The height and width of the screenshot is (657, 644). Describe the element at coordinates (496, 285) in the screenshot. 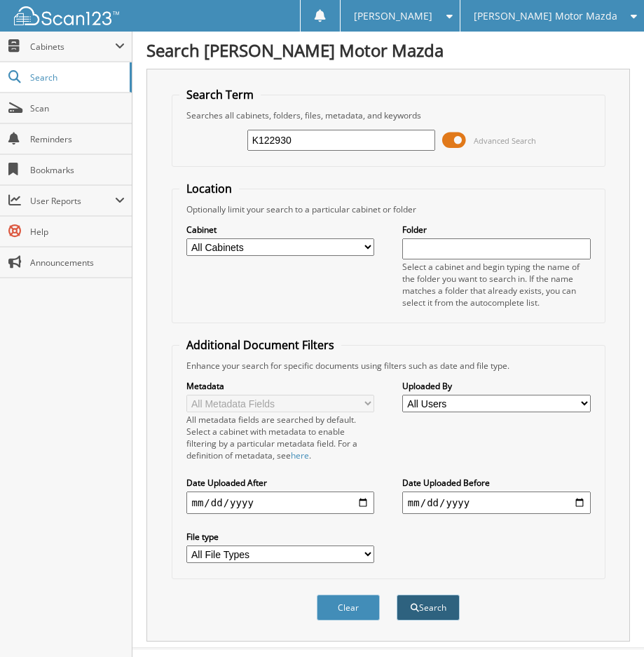

I see `div: Select a cabinet and begin typing the name of the folder you want to search in. If the name match...` at that location.